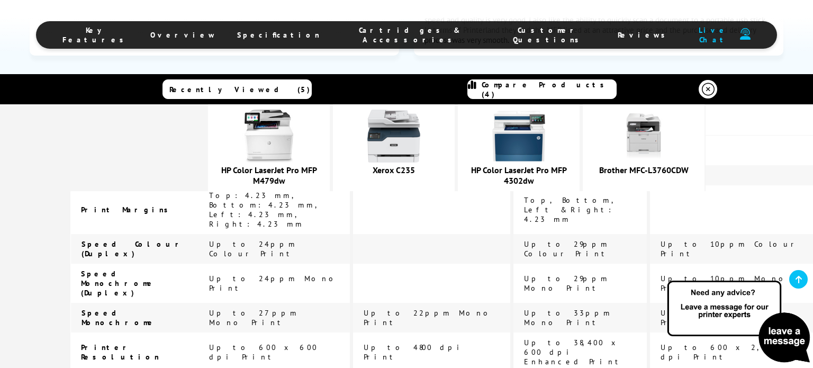 The height and width of the screenshot is (368, 813). What do you see at coordinates (568, 318) in the screenshot?
I see `span: Up to 33ppm Mono Print` at bounding box center [568, 318].